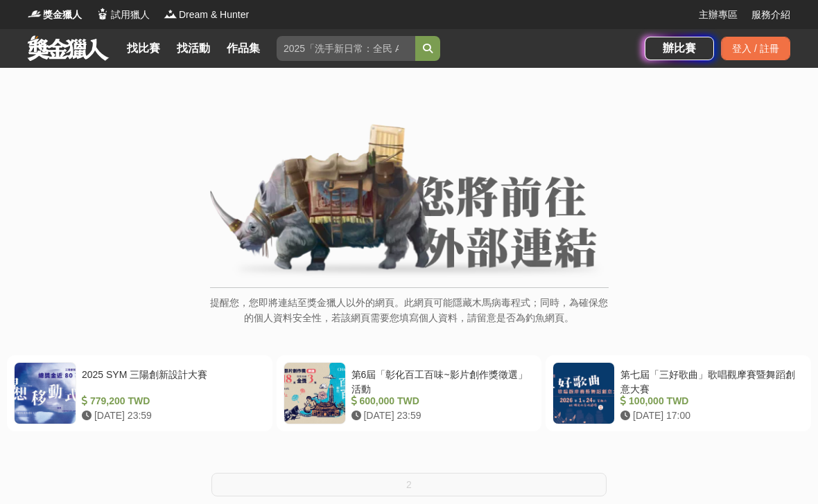 This screenshot has width=818, height=504. Describe the element at coordinates (346, 49) in the screenshot. I see `input: 2025「洗手新日常：全民 ALL IN」洗手歌全台徵選` at that location.